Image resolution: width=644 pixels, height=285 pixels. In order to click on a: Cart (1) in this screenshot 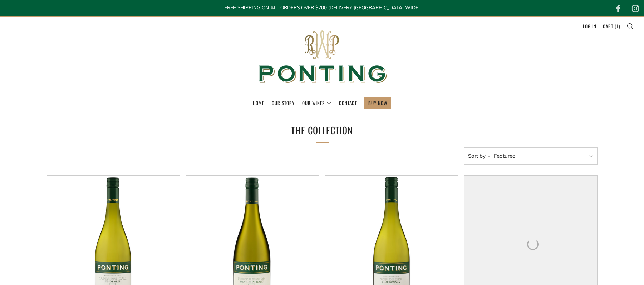, I will do `click(611, 26)`.